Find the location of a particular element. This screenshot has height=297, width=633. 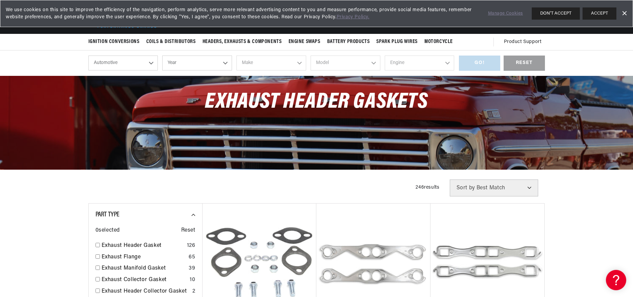

span: Exhaust Header Gaskets is located at coordinates (316, 102).